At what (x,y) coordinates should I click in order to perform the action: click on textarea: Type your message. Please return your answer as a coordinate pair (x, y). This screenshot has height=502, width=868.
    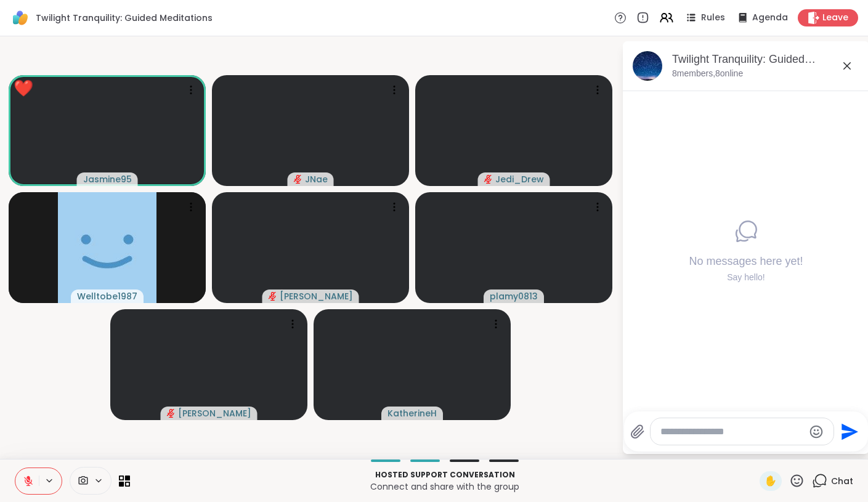
    Looking at the image, I should click on (731, 432).